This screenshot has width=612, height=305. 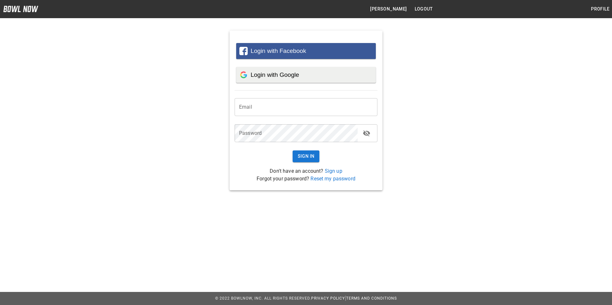 What do you see at coordinates (306, 75) in the screenshot?
I see `button: Login with Google` at bounding box center [306, 75].